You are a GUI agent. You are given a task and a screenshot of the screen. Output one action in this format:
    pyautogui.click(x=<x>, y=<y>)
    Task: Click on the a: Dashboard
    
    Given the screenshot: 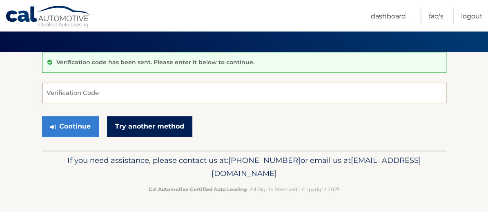 What is the action you would take?
    pyautogui.click(x=388, y=16)
    